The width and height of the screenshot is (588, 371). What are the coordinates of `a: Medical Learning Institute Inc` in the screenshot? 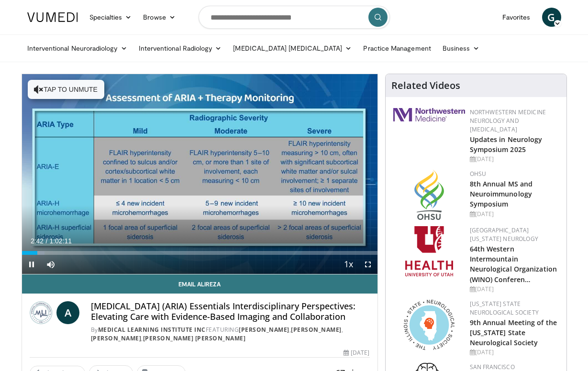 It's located at (152, 330).